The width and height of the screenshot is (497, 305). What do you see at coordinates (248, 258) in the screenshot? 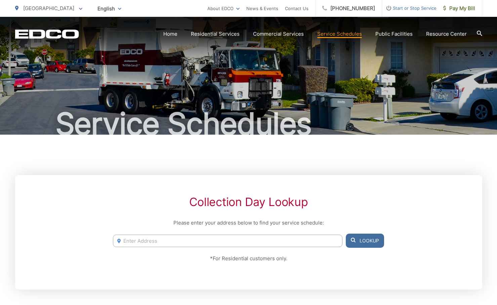
I see `p: *For Residential customers only.` at bounding box center [248, 258].